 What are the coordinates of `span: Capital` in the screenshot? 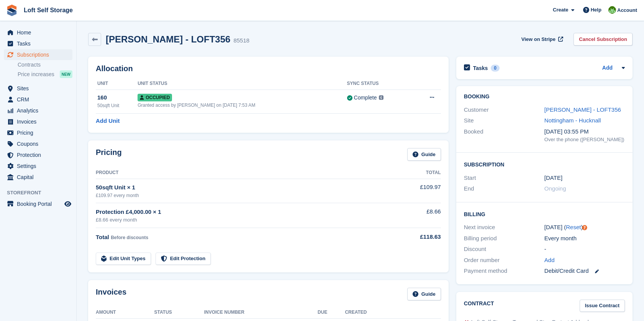 It's located at (40, 177).